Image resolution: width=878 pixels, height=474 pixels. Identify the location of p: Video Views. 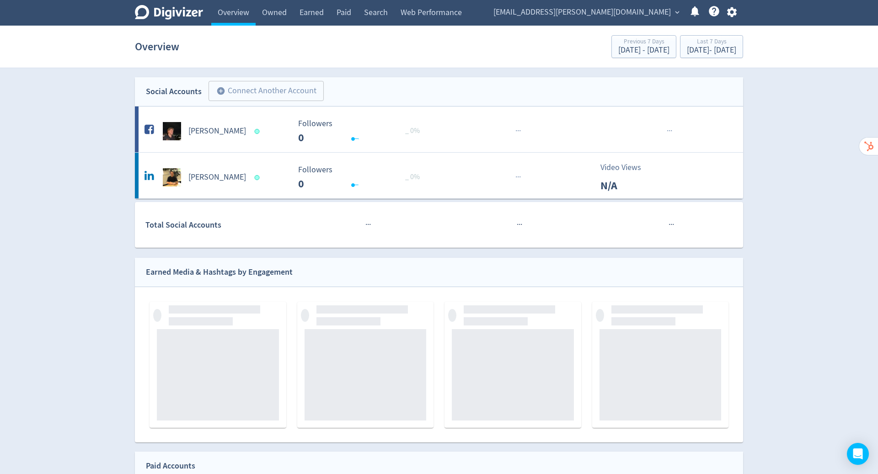
(627, 167).